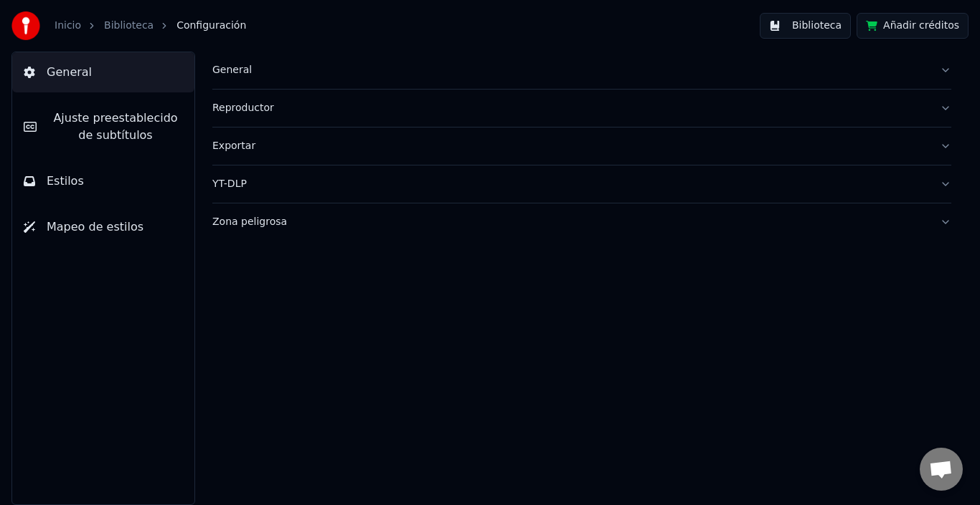  Describe the element at coordinates (581, 222) in the screenshot. I see `button: Zona peligrosa` at that location.